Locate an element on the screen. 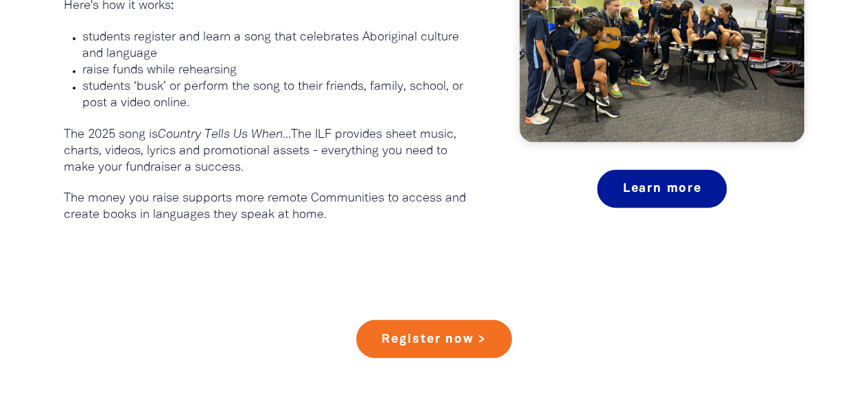 The height and width of the screenshot is (401, 868). em: Country Tells Us When... is located at coordinates (225, 135).